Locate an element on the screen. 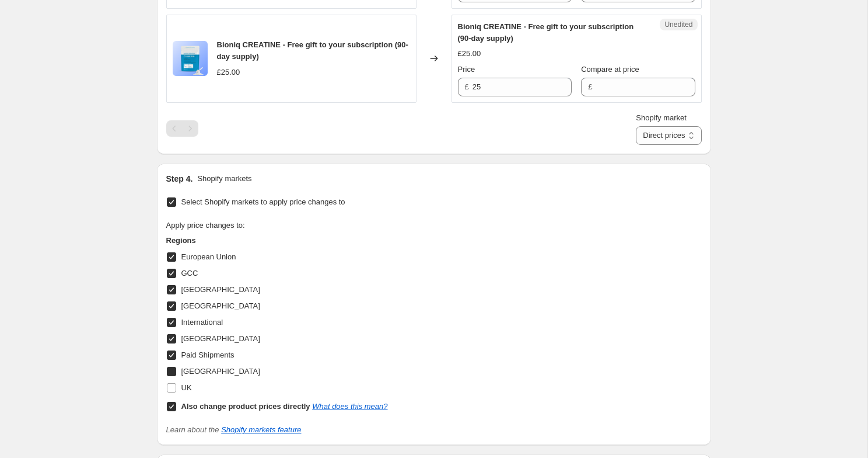 The width and height of the screenshot is (868, 458). span: Unedited is located at coordinates (679, 25).